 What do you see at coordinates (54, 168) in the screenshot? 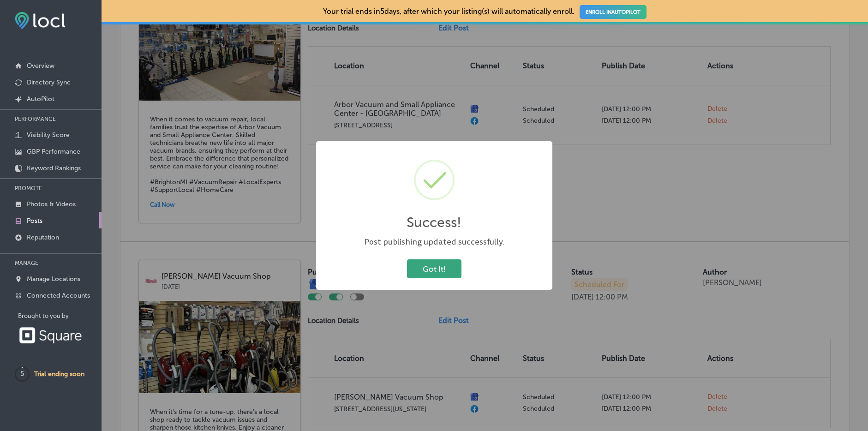
I see `p: Keyword Rankings` at bounding box center [54, 168].